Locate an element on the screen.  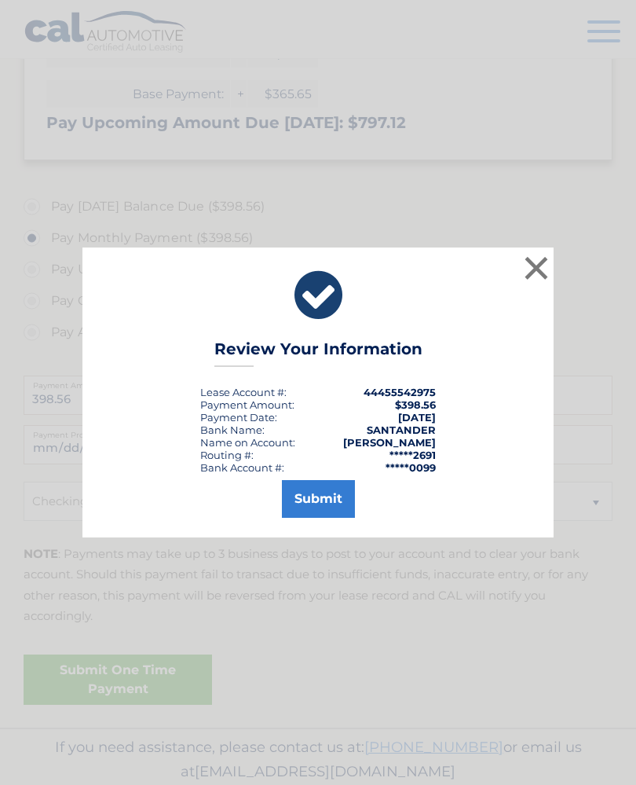
div: Bank Account #: is located at coordinates (242, 467).